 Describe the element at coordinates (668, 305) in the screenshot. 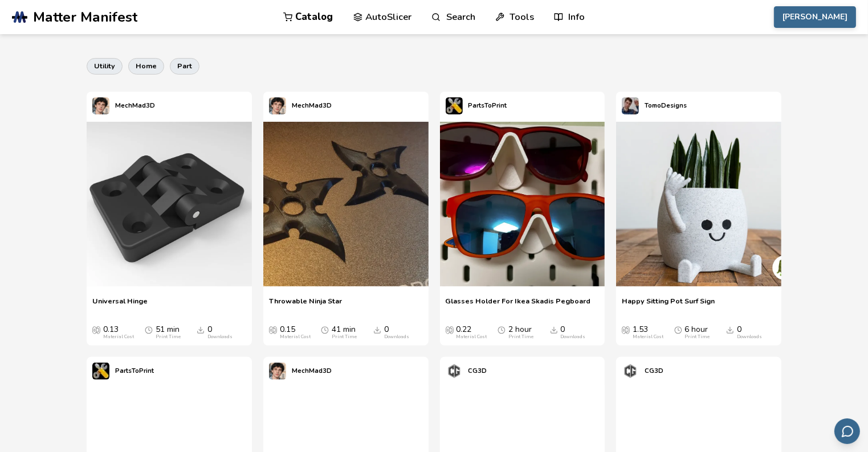

I see `a: Happy Sitting Pot Surf Sign` at that location.